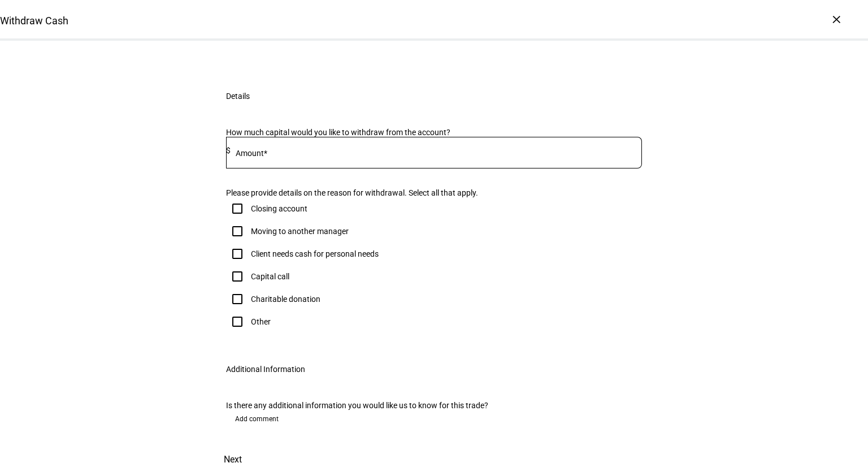  What do you see at coordinates (237, 97) in the screenshot?
I see `div: Details` at bounding box center [237, 97].